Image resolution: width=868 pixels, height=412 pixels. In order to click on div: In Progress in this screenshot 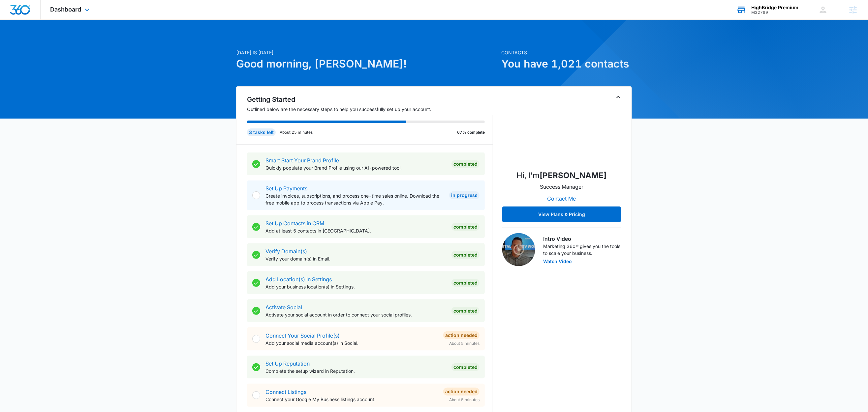, I will do `click(465, 195)`.